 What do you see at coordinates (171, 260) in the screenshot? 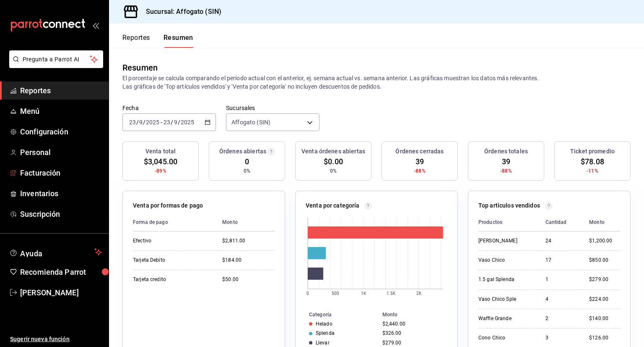
I see `div: Tarjeta Debito` at bounding box center [171, 260].